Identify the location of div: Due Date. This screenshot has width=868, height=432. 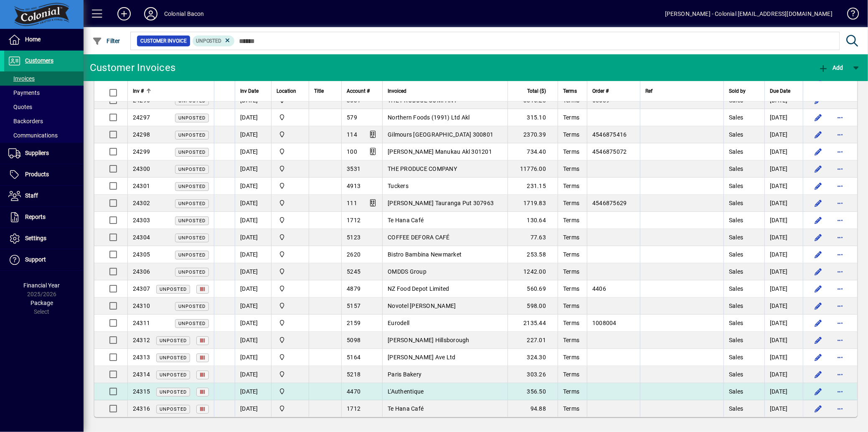
(783, 91).